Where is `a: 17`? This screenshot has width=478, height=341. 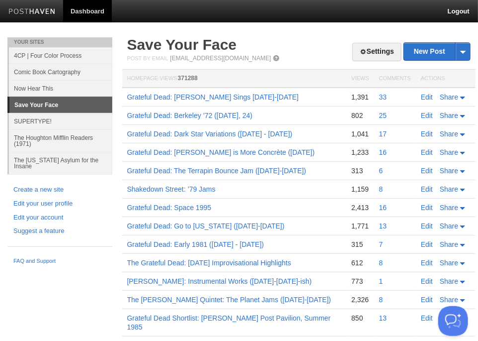 a: 17 is located at coordinates (383, 134).